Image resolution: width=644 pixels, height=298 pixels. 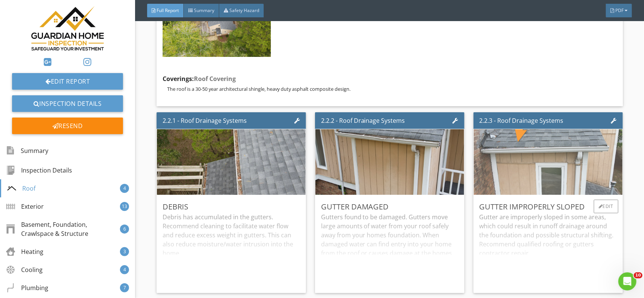 What do you see at coordinates (63, 229) in the screenshot?
I see `div: Basement, Foundation, Crawlspace & Structure` at bounding box center [63, 229].